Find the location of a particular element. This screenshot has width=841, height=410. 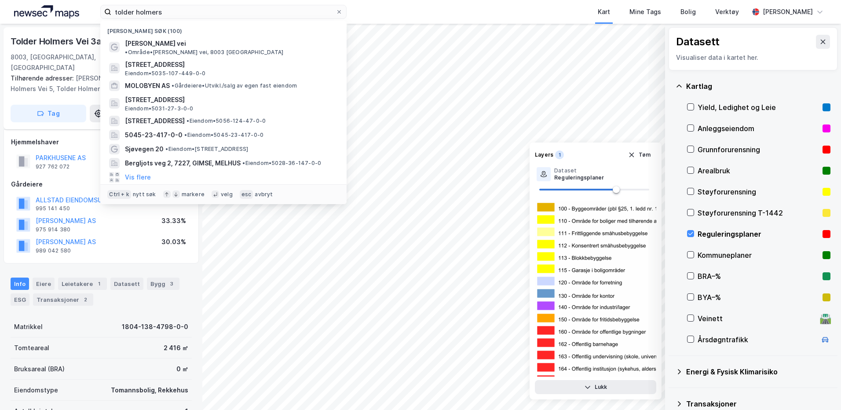

div: avbryt is located at coordinates (263, 194).